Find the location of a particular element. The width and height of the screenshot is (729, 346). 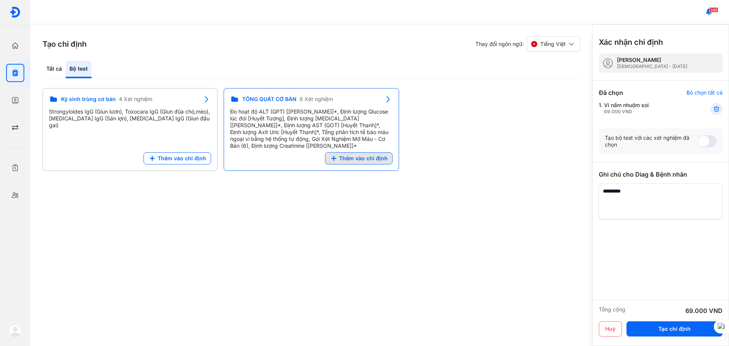

span: 8 Xét nghiệm is located at coordinates (316, 99).